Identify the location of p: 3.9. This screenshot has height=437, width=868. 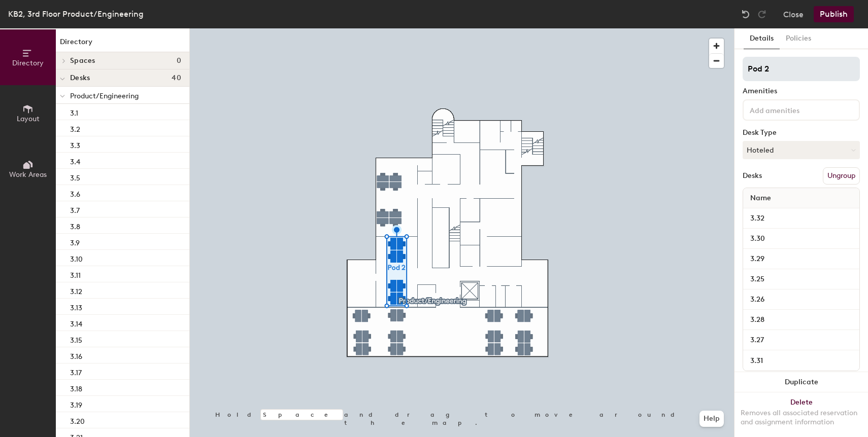
(74, 241).